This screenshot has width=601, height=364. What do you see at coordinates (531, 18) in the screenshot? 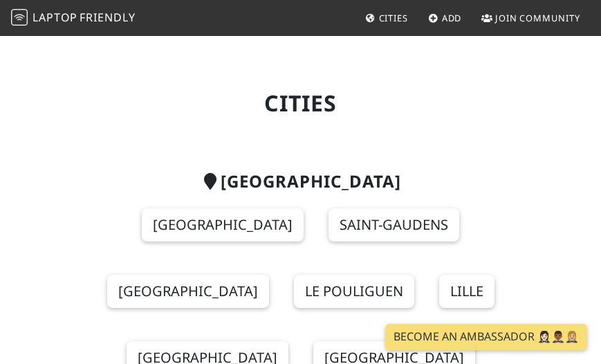
I see `a: Join Community` at bounding box center [531, 18].